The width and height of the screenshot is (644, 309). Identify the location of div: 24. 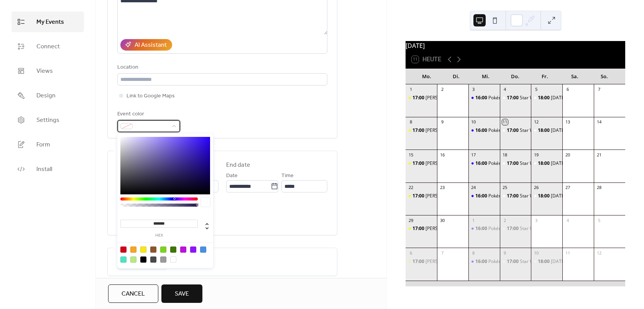
(474, 188).